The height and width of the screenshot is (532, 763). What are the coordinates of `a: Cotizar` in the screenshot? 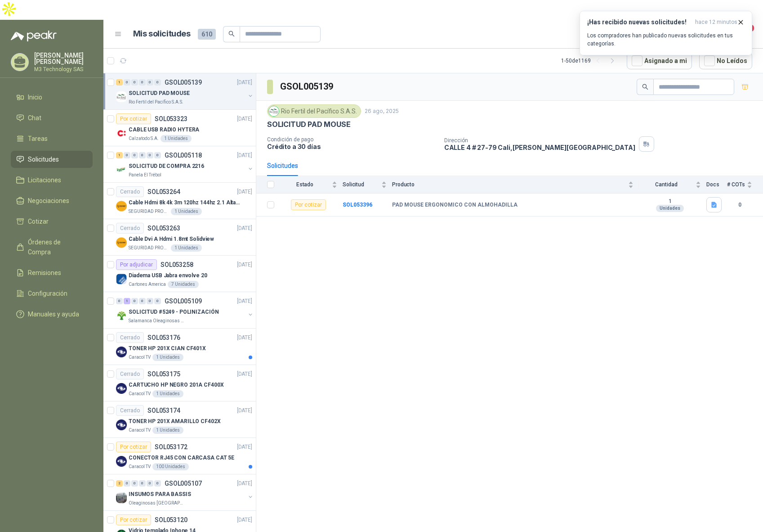 It's located at (52, 221).